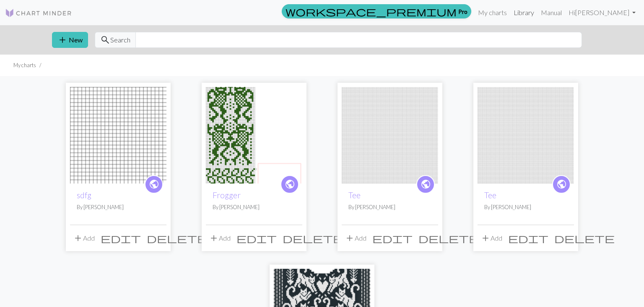 This screenshot has width=644, height=307. Describe the element at coordinates (492, 13) in the screenshot. I see `a: My charts` at that location.